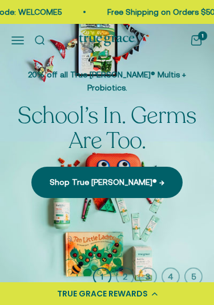 The height and width of the screenshot is (305, 214). What do you see at coordinates (202, 36) in the screenshot?
I see `cart-count: 1` at bounding box center [202, 36].